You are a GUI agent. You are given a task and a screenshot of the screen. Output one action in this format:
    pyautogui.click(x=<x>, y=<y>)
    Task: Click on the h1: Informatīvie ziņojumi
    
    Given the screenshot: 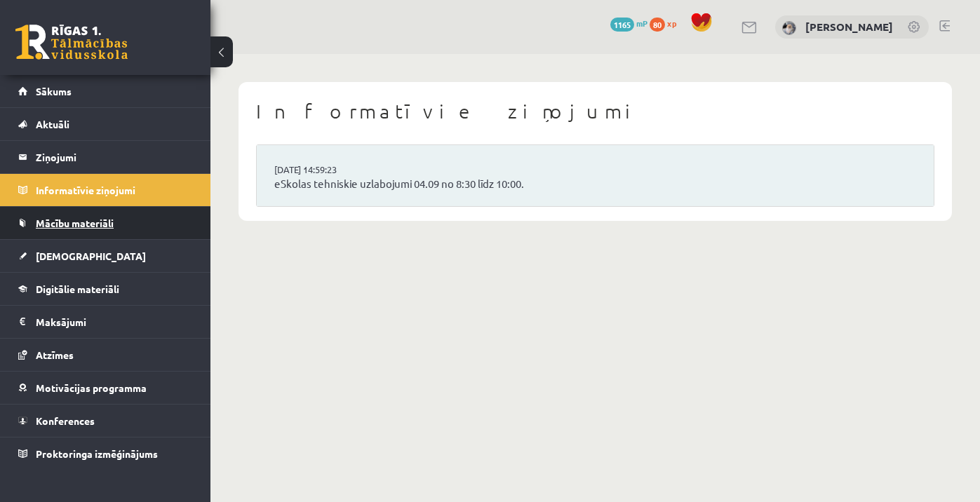 What is the action you would take?
    pyautogui.click(x=594, y=112)
    